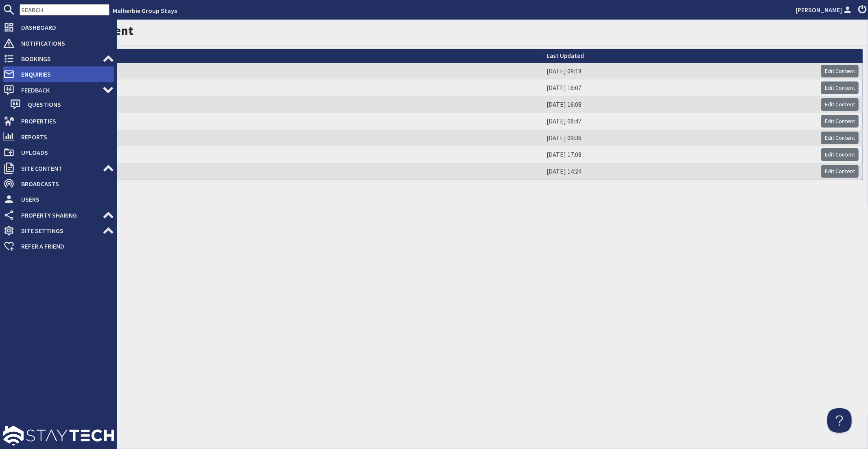  Describe the element at coordinates (59, 215) in the screenshot. I see `span: Property Sharing` at that location.